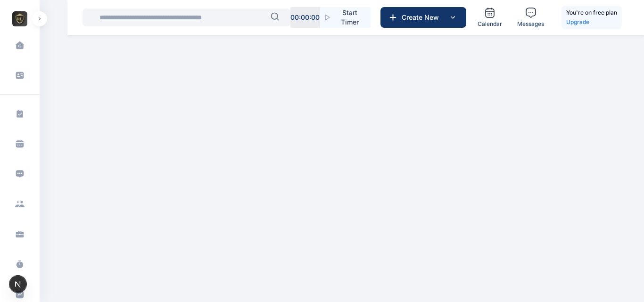 The width and height of the screenshot is (644, 302). I want to click on button: Create New, so click(423, 17).